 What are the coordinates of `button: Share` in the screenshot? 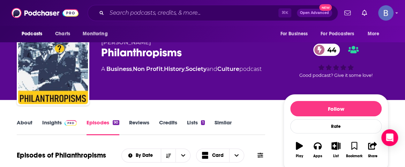 It's located at (372, 150).